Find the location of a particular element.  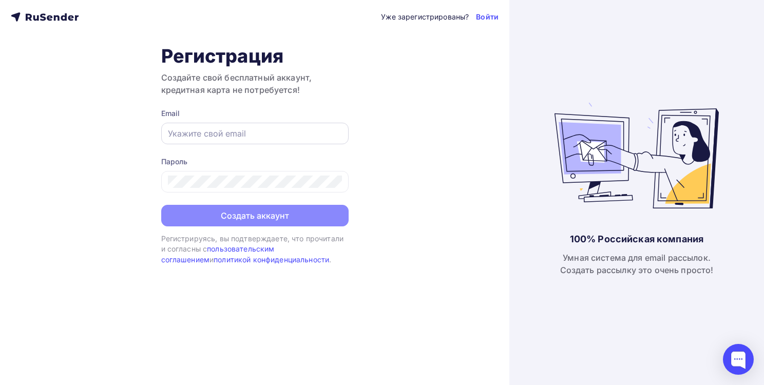

div: Регистрируясь, вы подтверждаете, что прочитали и согласны с и . is located at coordinates (255, 249).